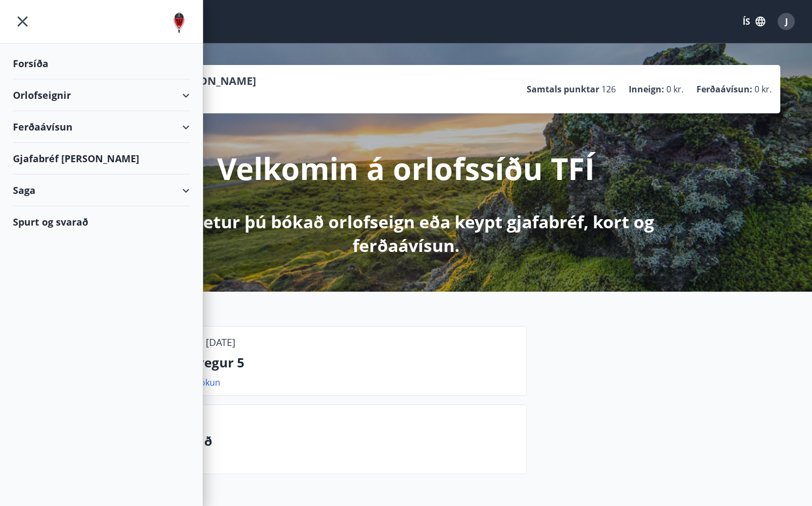 This screenshot has height=506, width=812. I want to click on div: Ferðaávísun, so click(101, 127).